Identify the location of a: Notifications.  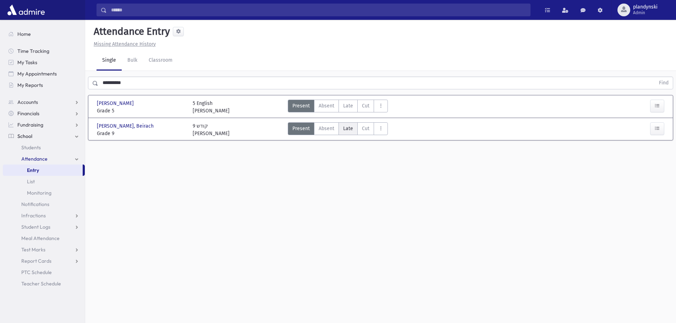
(44, 204).